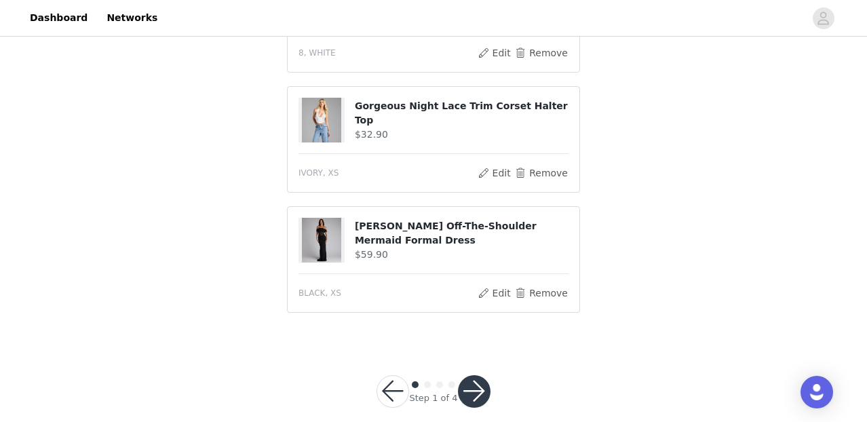 This screenshot has width=867, height=422. What do you see at coordinates (461, 254) in the screenshot?
I see `h4: $59.90` at bounding box center [461, 254].